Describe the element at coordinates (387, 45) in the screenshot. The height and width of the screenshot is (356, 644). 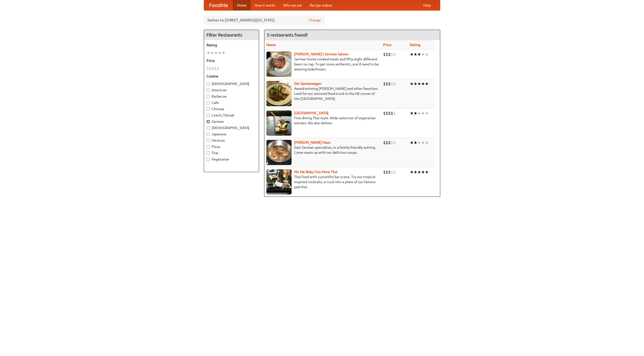
I see `a: Price` at that location.